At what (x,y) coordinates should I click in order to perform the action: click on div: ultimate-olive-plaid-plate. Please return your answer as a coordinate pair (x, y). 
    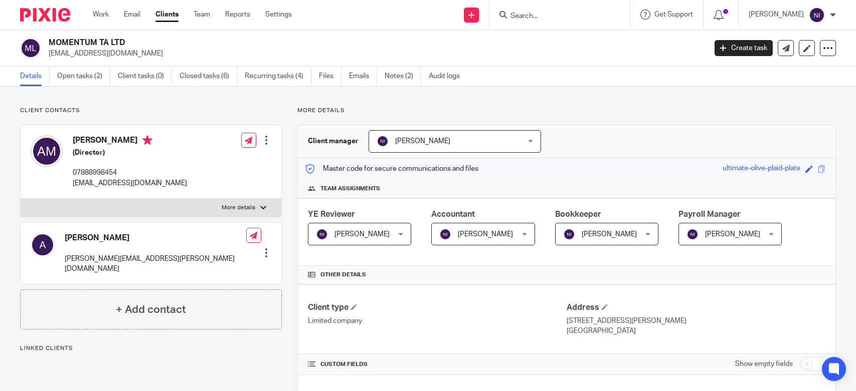
    Looking at the image, I should click on (761, 169).